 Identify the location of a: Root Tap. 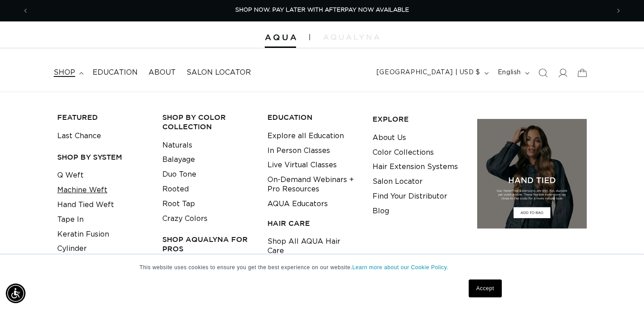
(178, 204).